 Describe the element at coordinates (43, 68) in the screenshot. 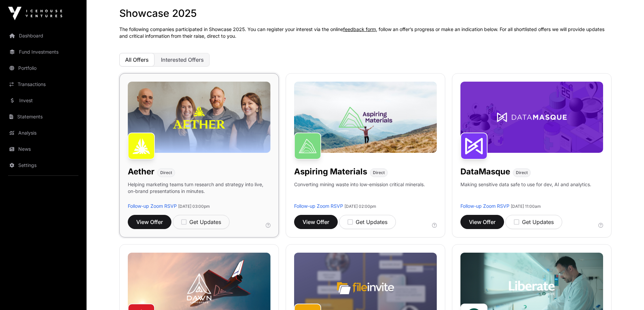

I see `a: Portfolio` at that location.